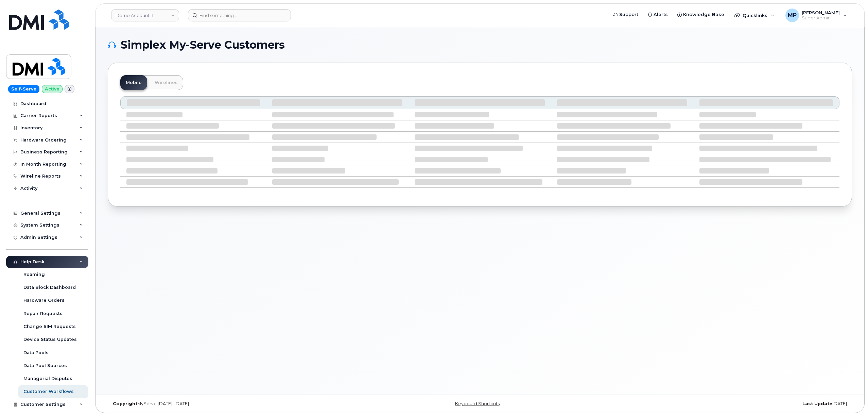 The width and height of the screenshot is (868, 413). I want to click on strong: Last Update, so click(817, 403).